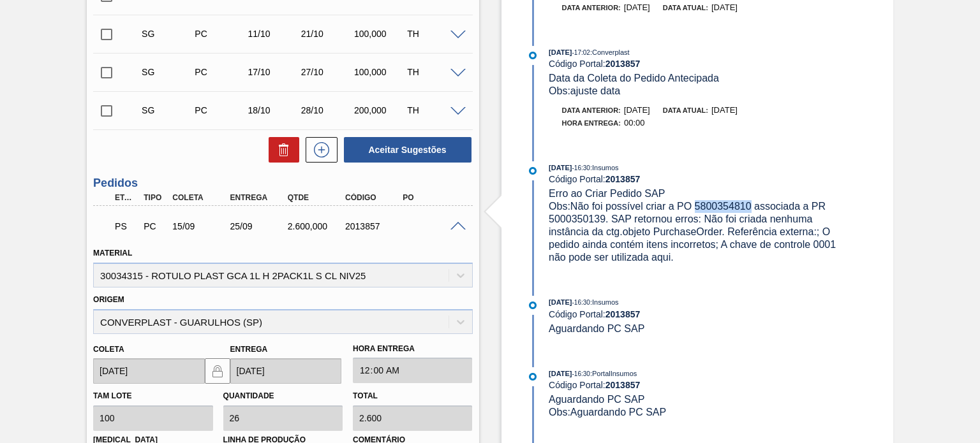  What do you see at coordinates (200, 226) in the screenshot?
I see `div: 15/09/2025` at bounding box center [200, 226].